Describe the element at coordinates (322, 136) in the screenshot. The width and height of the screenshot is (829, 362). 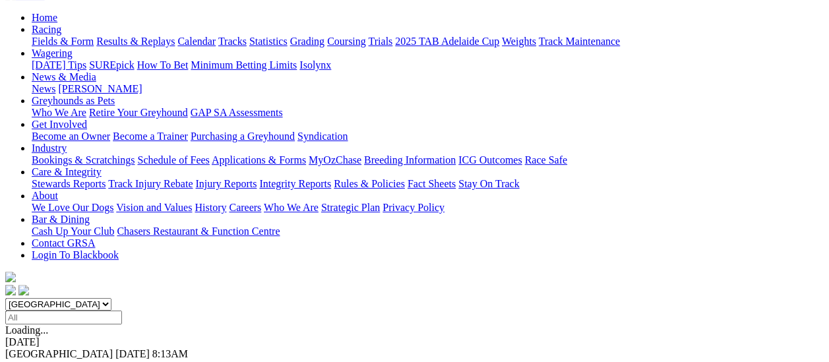
I see `a: Syndication` at that location.